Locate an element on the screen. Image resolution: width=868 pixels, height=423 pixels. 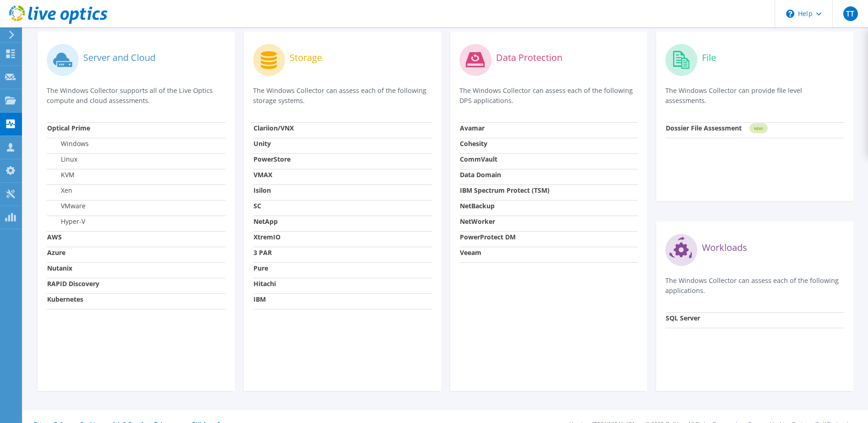
label: KVM is located at coordinates (61, 175).